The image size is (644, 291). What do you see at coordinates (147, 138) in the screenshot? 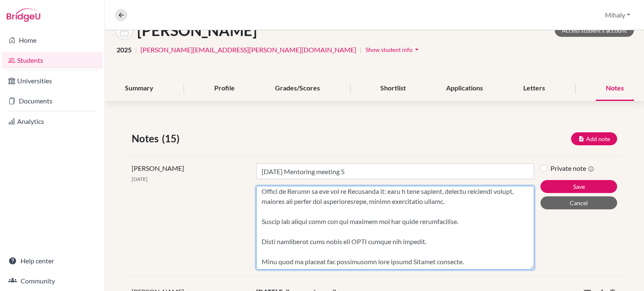
I see `span: Notes` at bounding box center [147, 138].